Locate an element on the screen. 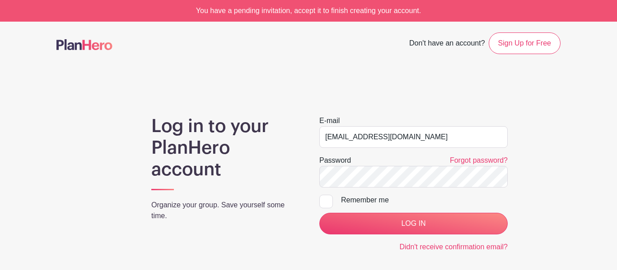  a: Didn't receive confirmation email? is located at coordinates (453, 247).